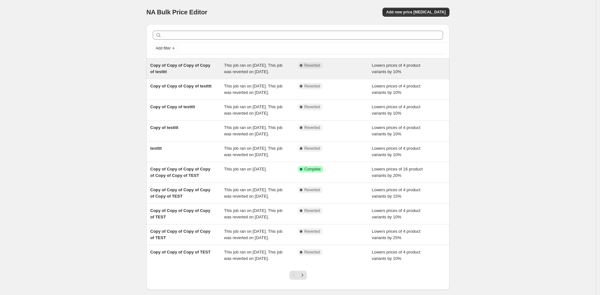 The image size is (600, 295). I want to click on span: Add filter, so click(163, 48).